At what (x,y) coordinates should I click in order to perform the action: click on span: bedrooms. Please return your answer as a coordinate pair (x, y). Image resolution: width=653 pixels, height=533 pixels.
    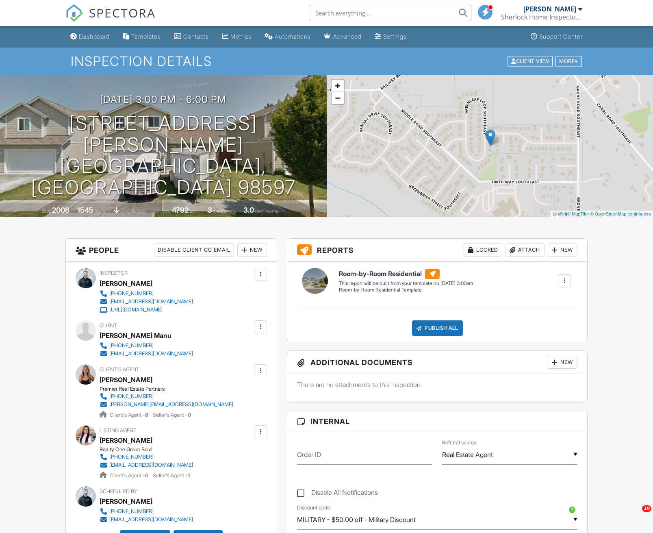
    Looking at the image, I should click on (224, 210).